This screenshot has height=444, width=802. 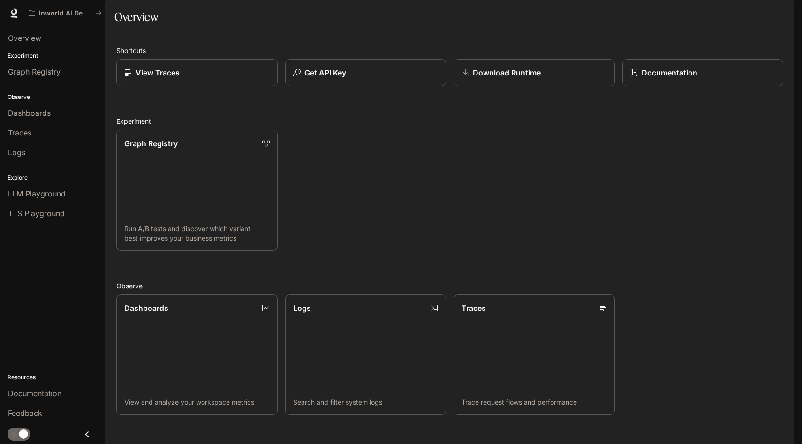 I want to click on p: Documentation, so click(x=670, y=73).